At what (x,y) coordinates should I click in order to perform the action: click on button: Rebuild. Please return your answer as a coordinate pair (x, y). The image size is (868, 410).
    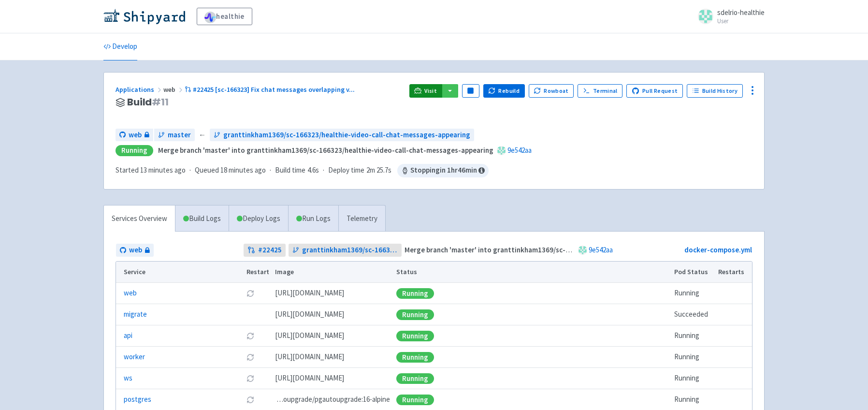
    Looking at the image, I should click on (504, 91).